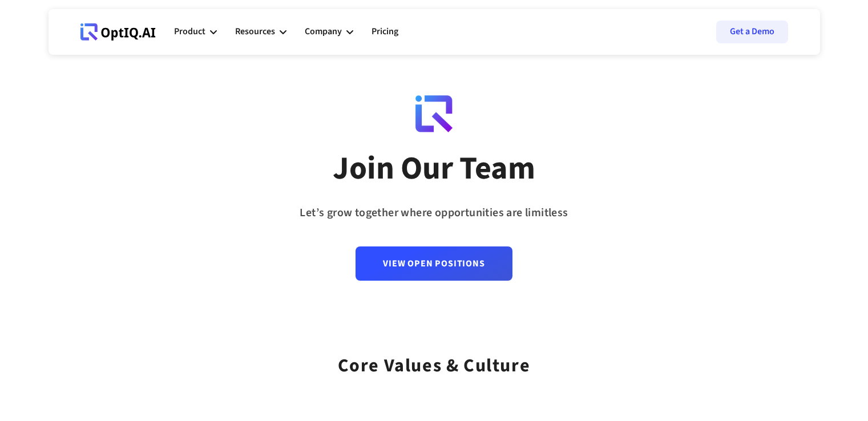 This screenshot has width=868, height=421. I want to click on div: Webflow Homepage, so click(80, 40).